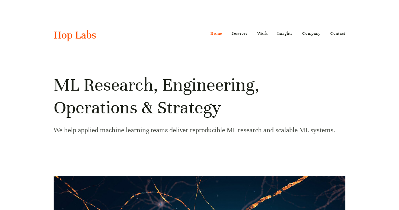  I want to click on a: Home, so click(216, 33).